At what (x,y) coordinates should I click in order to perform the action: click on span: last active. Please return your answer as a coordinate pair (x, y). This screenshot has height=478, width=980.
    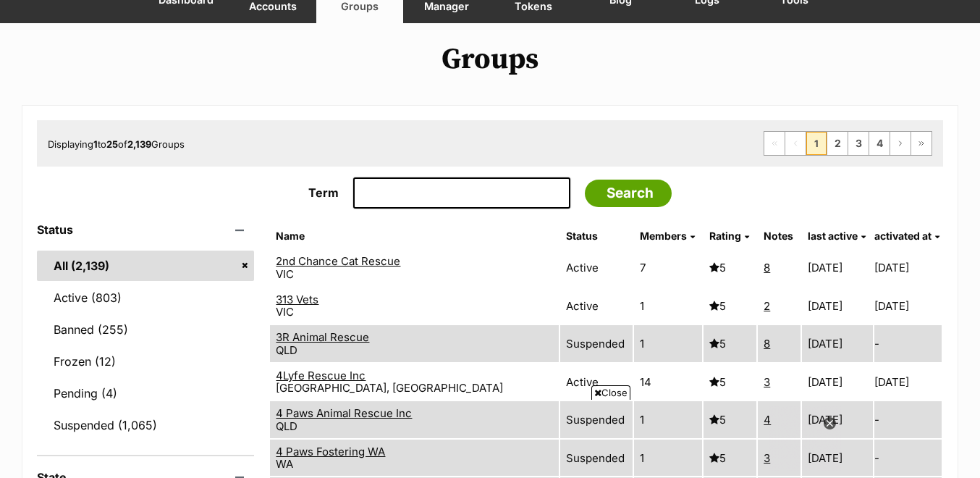
    Looking at the image, I should click on (832, 236).